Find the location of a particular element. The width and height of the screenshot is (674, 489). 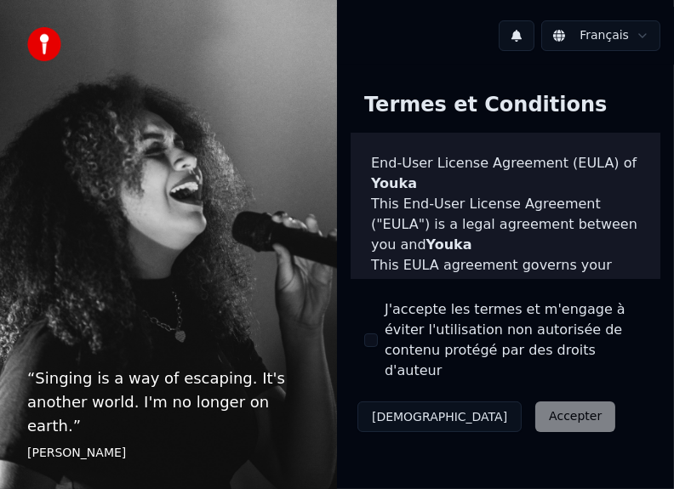

h3: End-User License Agreement (EULA) of is located at coordinates (505, 174).